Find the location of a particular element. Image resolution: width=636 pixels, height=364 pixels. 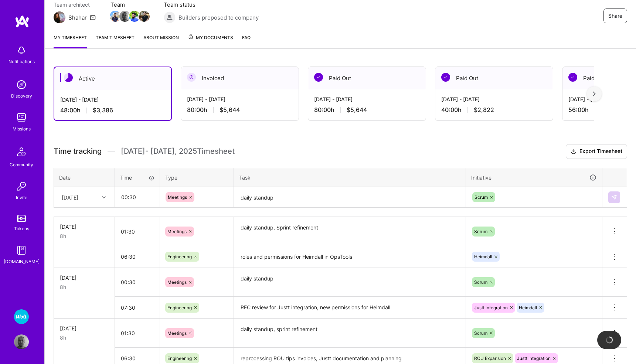

div: null is located at coordinates (614, 197).